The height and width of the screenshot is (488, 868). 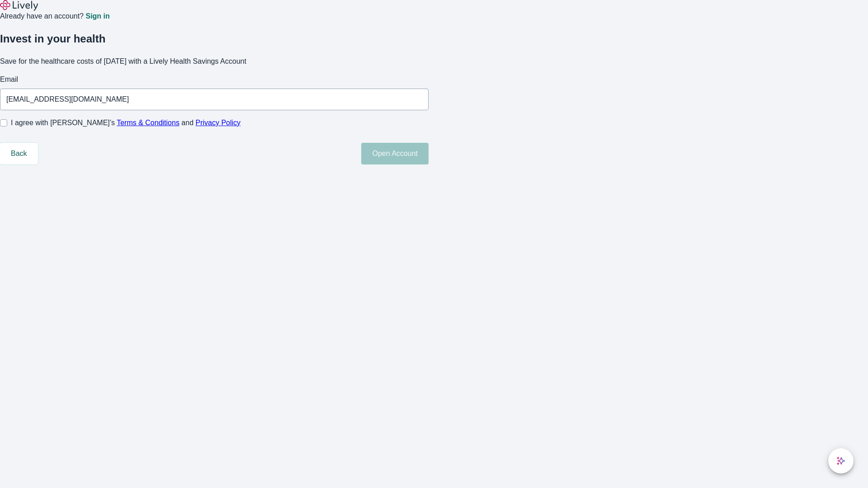 I want to click on svg: Lively AI Assistant, so click(x=841, y=461).